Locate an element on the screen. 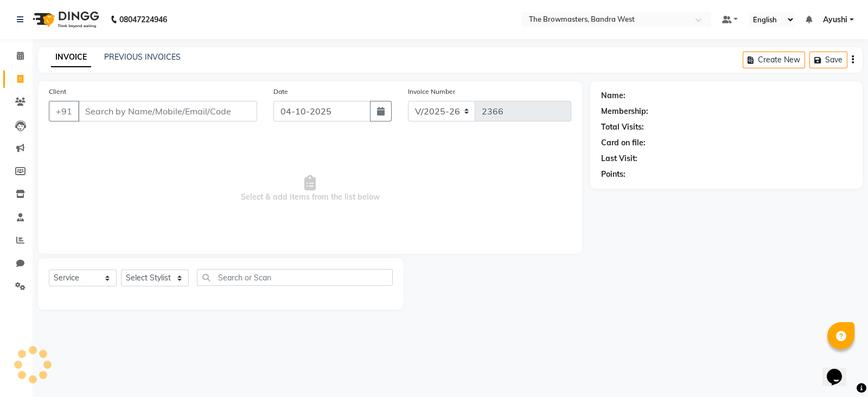  div: Name: is located at coordinates (613, 96).